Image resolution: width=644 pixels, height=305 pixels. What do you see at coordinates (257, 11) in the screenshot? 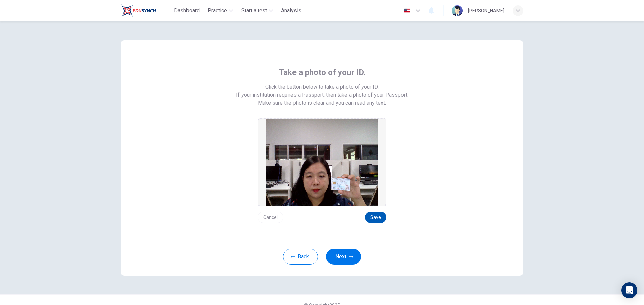
I see `button: Start a test` at bounding box center [257, 11].